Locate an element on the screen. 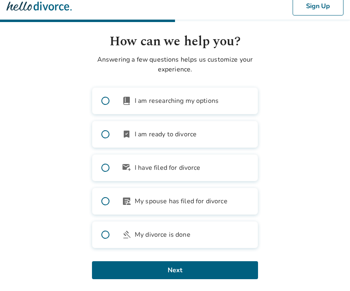 This screenshot has height=291, width=350. span: My spouse has filed for divorce is located at coordinates (181, 201).